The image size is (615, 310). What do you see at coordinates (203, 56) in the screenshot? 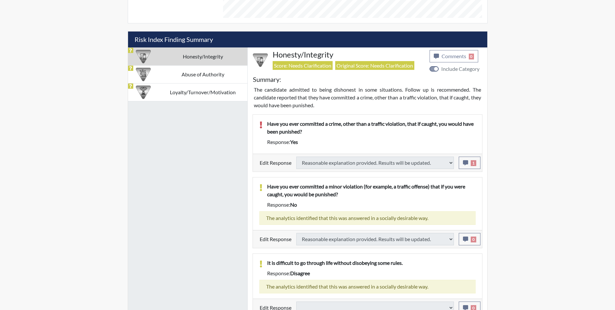
I see `td: Honesty/Integrity` at bounding box center [203, 56].